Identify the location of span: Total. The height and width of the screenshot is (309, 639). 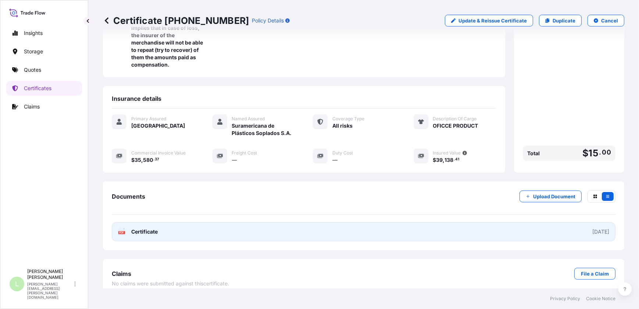
(534, 153).